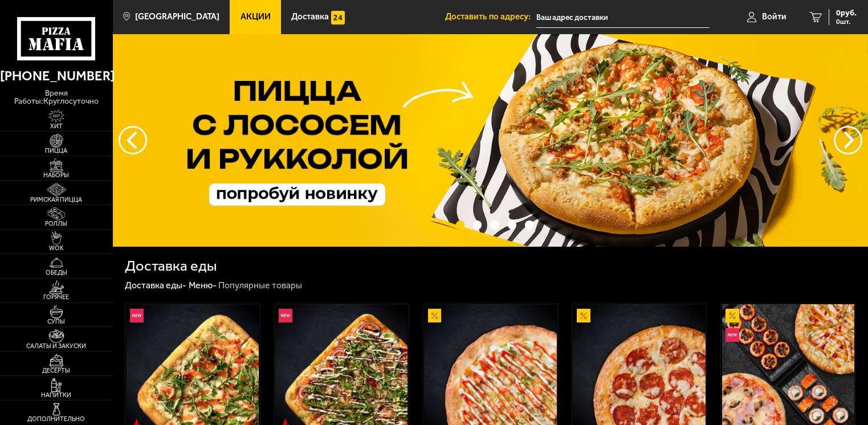  Describe the element at coordinates (133, 140) in the screenshot. I see `button: следующий` at that location.